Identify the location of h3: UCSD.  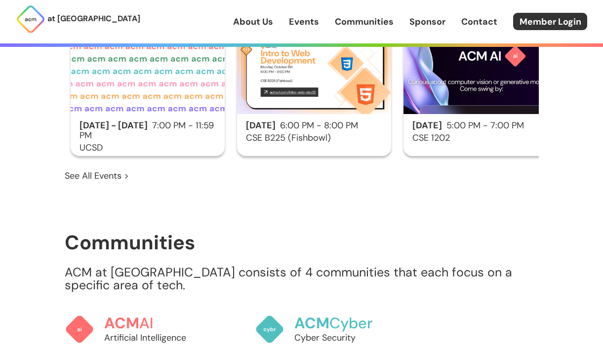
(148, 148).